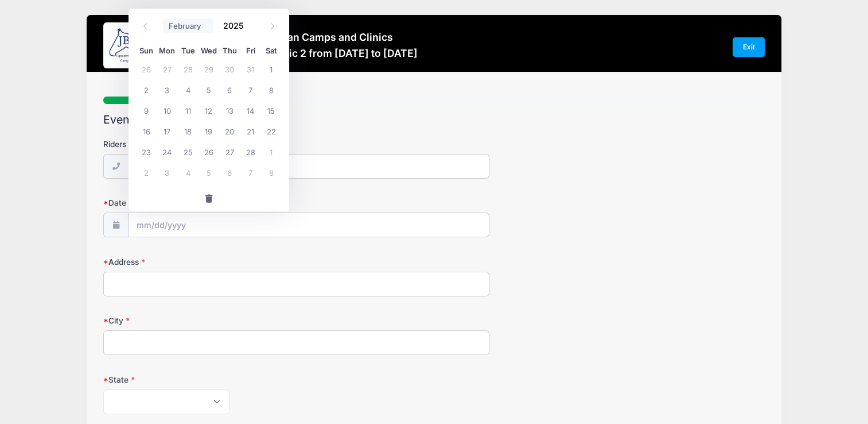 The image size is (868, 424). I want to click on span: February 23, 2025, so click(146, 151).